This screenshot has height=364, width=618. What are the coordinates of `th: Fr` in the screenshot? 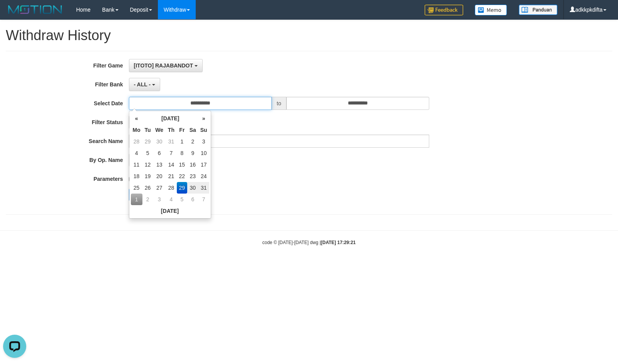 It's located at (182, 130).